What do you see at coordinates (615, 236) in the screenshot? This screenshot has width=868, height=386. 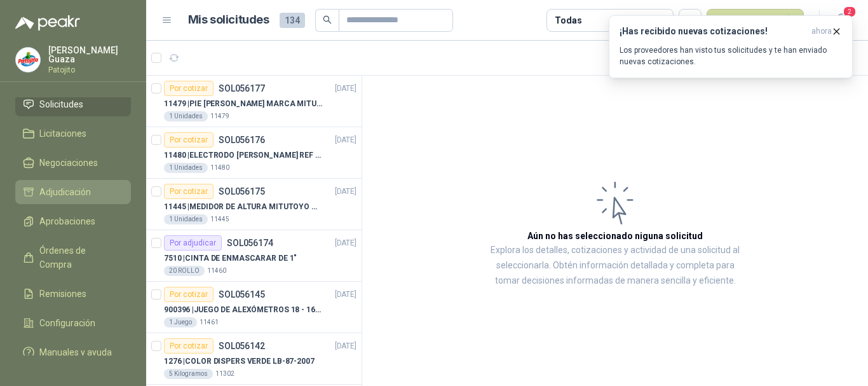 I see `h3: Aún no has seleccionado niguna solicitud` at bounding box center [615, 236].